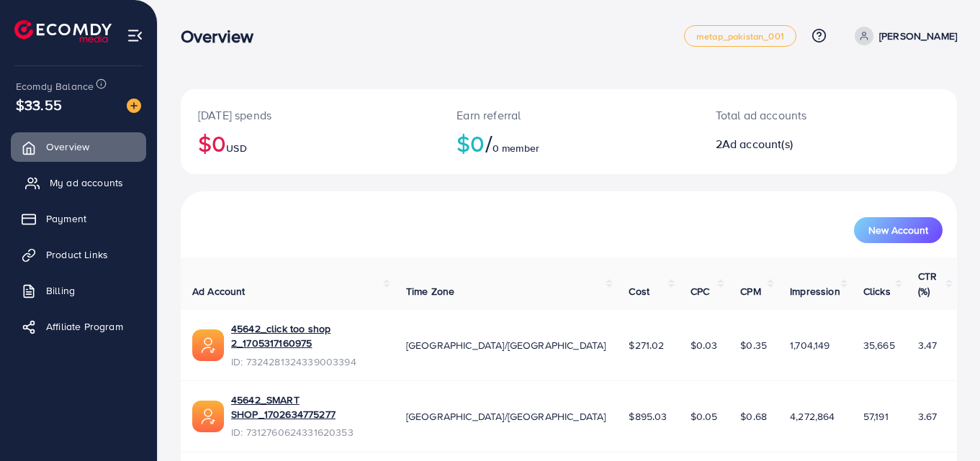 The width and height of the screenshot is (980, 461). Describe the element at coordinates (750, 291) in the screenshot. I see `span: CPM` at that location.